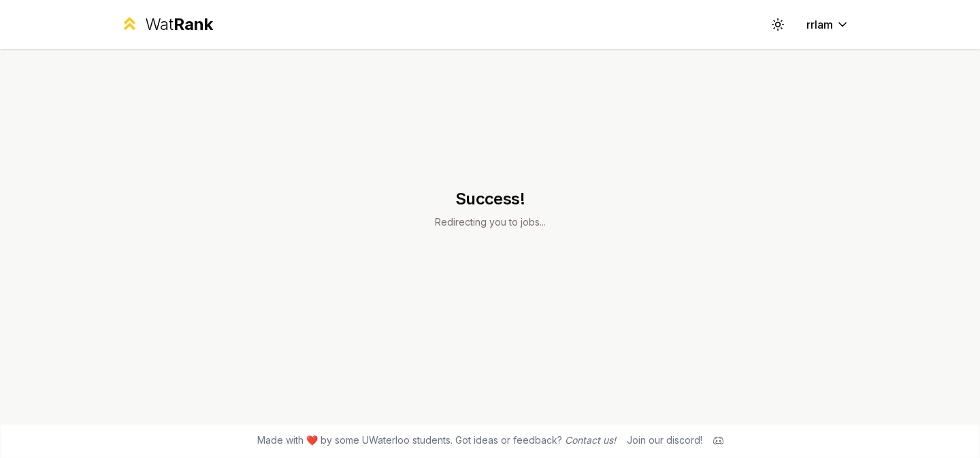 The width and height of the screenshot is (980, 458). Describe the element at coordinates (819, 24) in the screenshot. I see `span: rrlam` at that location.